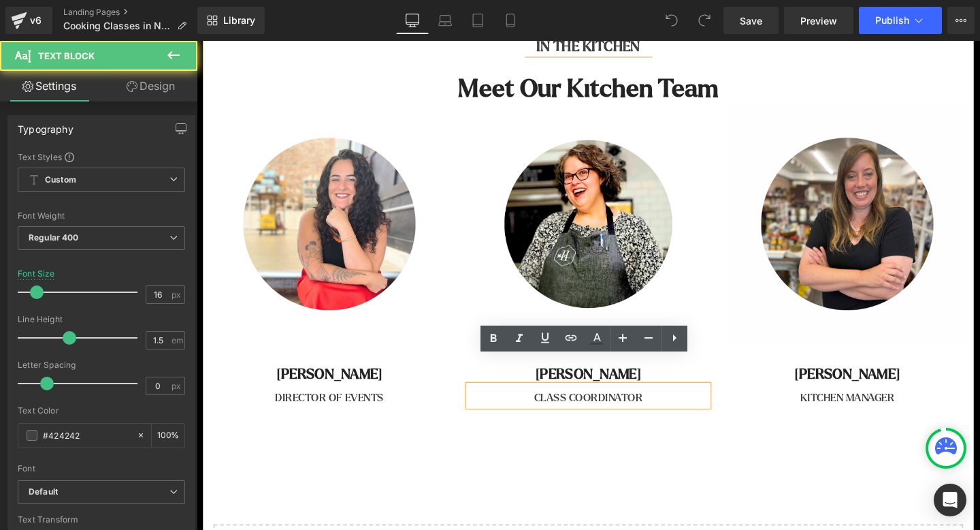 The image size is (980, 530). I want to click on i: Default, so click(43, 492).